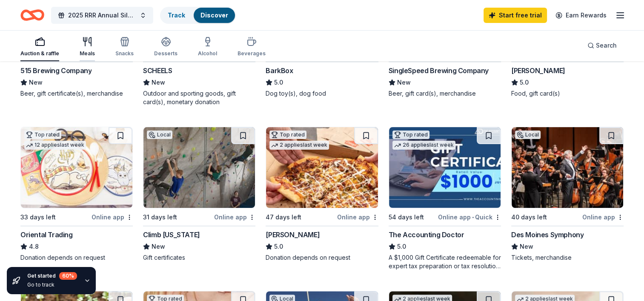 This screenshot has height=301, width=644. What do you see at coordinates (426, 235) in the screenshot?
I see `div: The Accounting Doctor` at bounding box center [426, 235].